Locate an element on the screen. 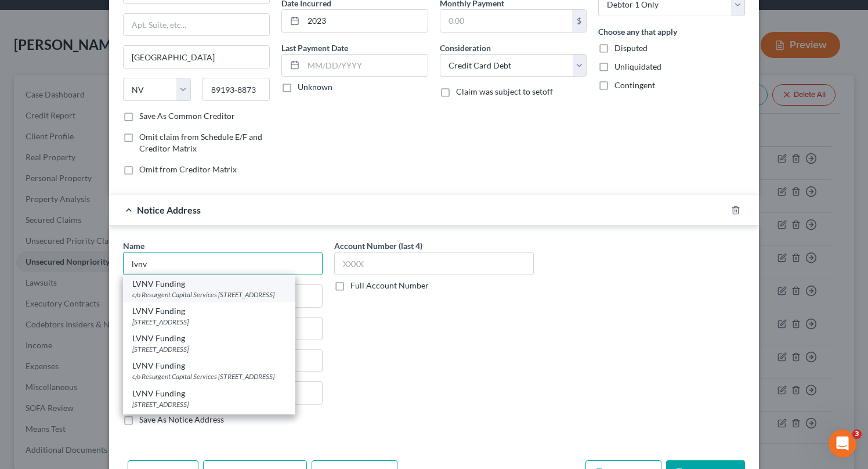 This screenshot has width=868, height=469. input: Search by name... is located at coordinates (223, 264).